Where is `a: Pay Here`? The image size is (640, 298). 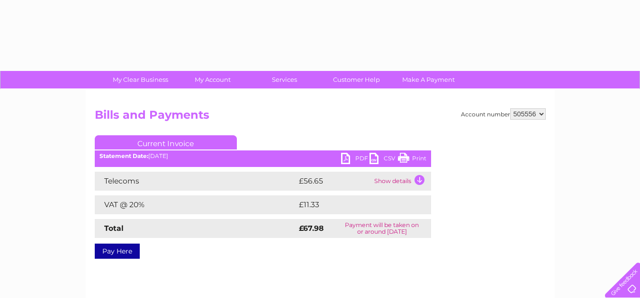
a: Pay Here is located at coordinates (117, 251).